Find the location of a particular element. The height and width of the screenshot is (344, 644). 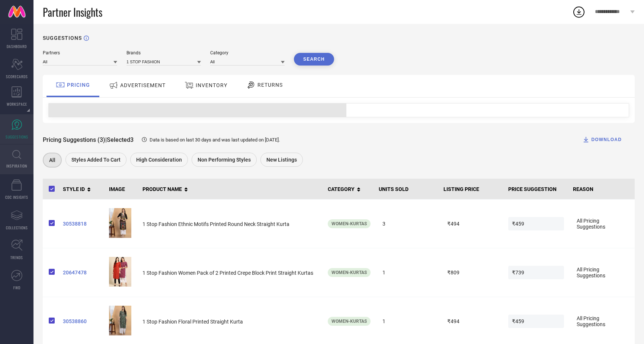

div: Category is located at coordinates (247, 53).